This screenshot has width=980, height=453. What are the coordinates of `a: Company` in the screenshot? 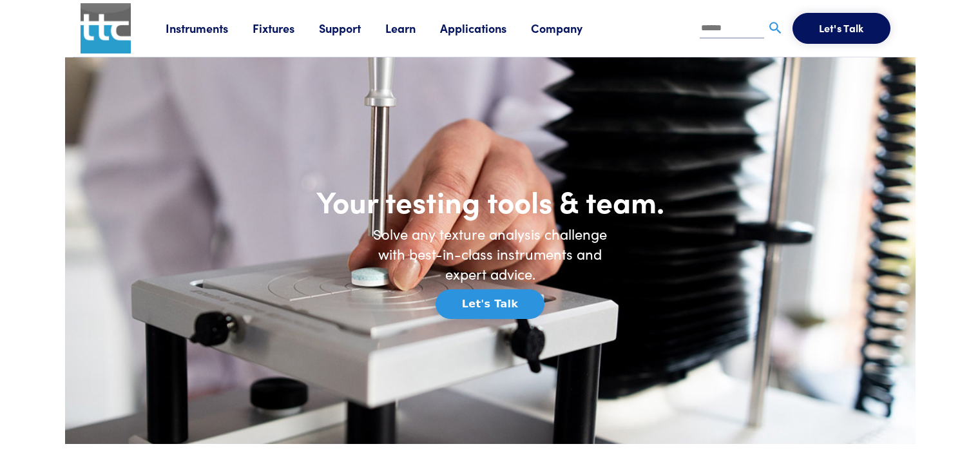 It's located at (569, 27).